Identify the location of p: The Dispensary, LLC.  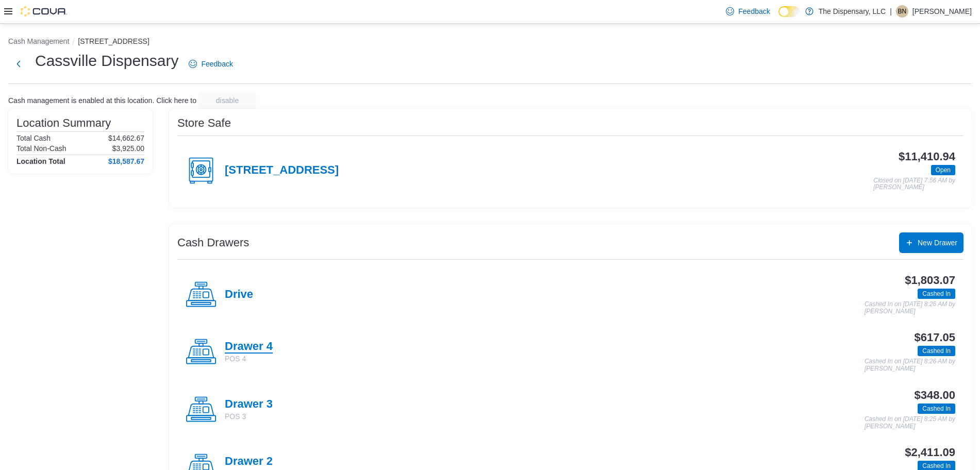
(852, 12).